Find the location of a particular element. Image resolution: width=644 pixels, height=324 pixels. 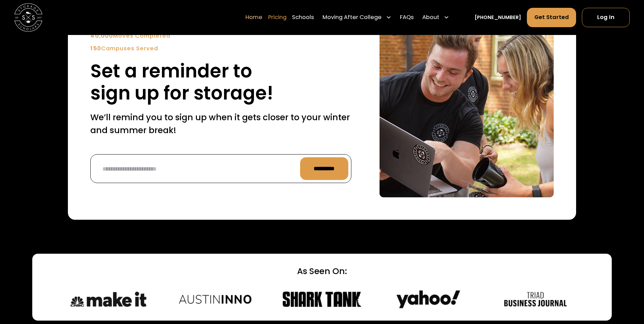

a: Get Started is located at coordinates (552, 18).